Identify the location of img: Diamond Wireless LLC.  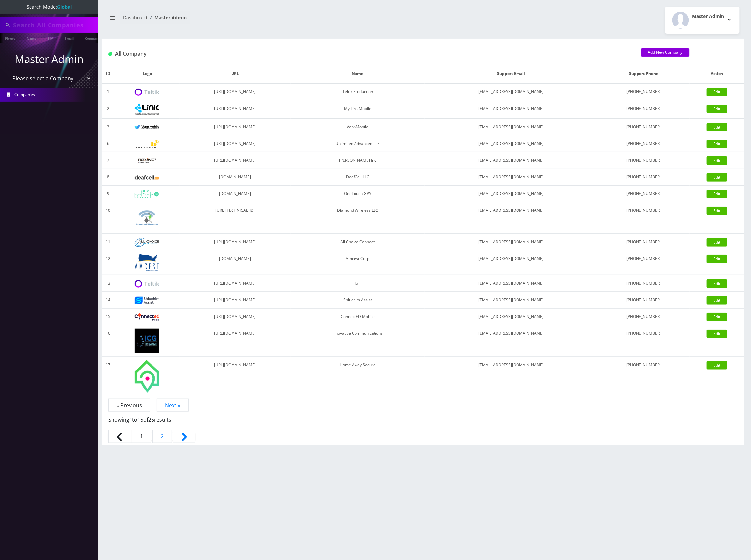
(147, 218).